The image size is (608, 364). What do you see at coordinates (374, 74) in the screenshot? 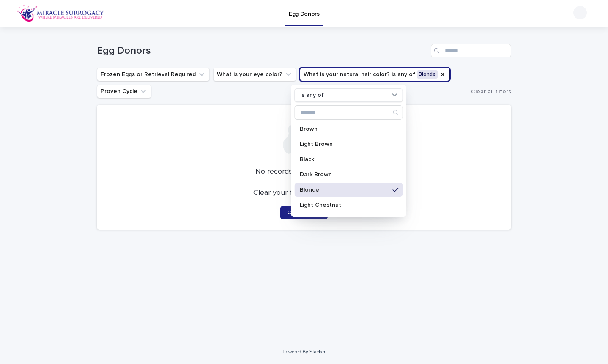
I see `button: What is your natural hair color?` at bounding box center [374, 74].